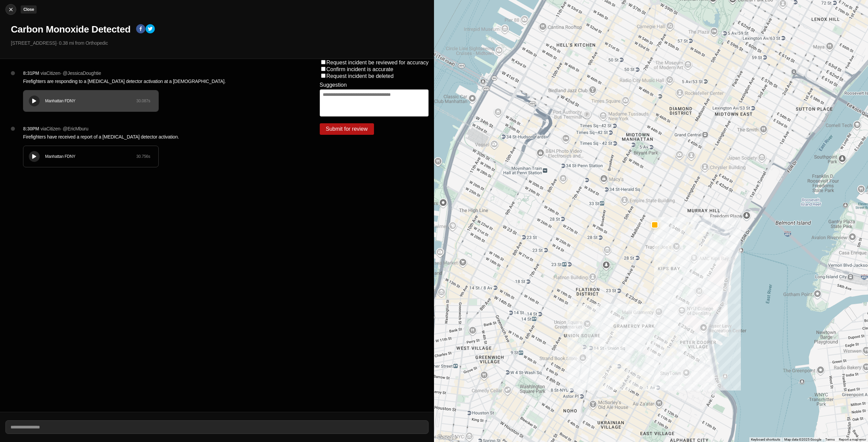 This screenshot has height=442, width=868. Describe the element at coordinates (360, 69) in the screenshot. I see `label: Confirm incident is accurate` at that location.